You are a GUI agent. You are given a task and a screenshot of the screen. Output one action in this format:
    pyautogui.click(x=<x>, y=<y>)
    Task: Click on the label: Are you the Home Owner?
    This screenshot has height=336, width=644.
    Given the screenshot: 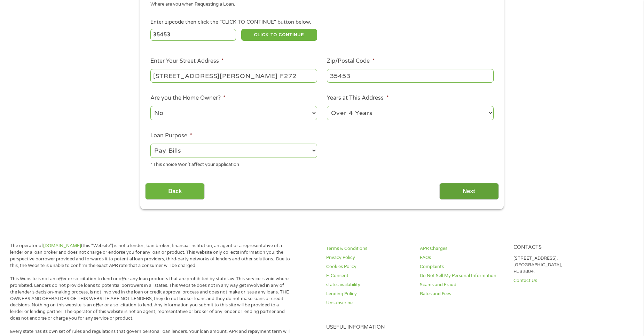 What is the action you would take?
    pyautogui.click(x=188, y=98)
    